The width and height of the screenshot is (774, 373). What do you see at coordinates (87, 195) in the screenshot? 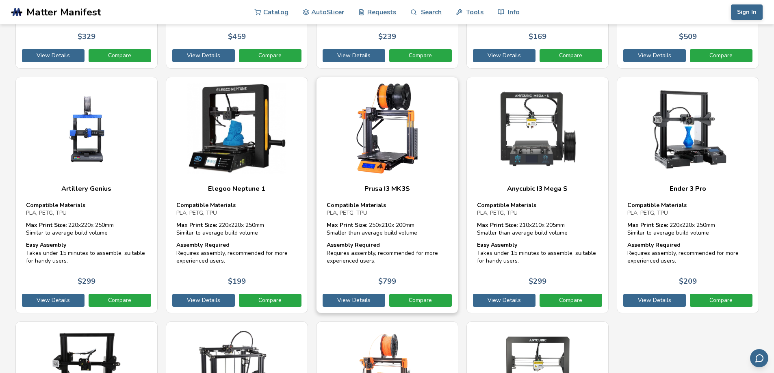
I see `a: Artillery GeniusCompatible MaterialsPLA, PETG, TPUMax Print Size: 220x220x 250mmSimilar to averag...` at bounding box center [87, 195].